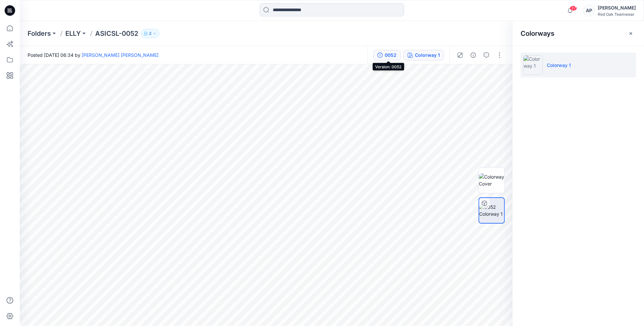 The image size is (644, 326). I want to click on img: Colorway 1, so click(533, 65).